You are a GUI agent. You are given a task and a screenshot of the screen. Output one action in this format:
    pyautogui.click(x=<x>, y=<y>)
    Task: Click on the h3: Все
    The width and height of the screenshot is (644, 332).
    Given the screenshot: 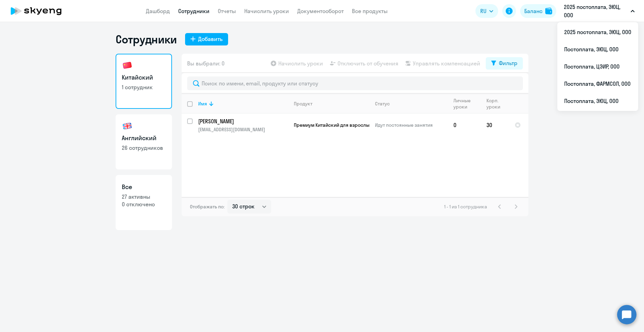 What is the action you would take?
    pyautogui.click(x=144, y=187)
    